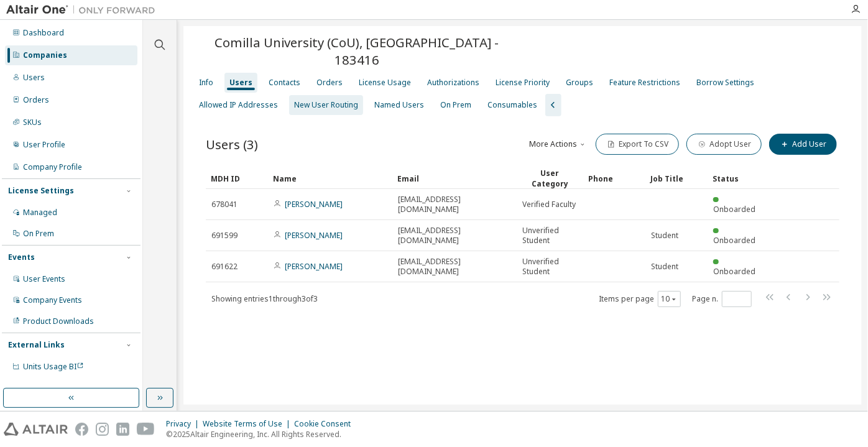 This screenshot has height=447, width=868. I want to click on div: User Events, so click(44, 279).